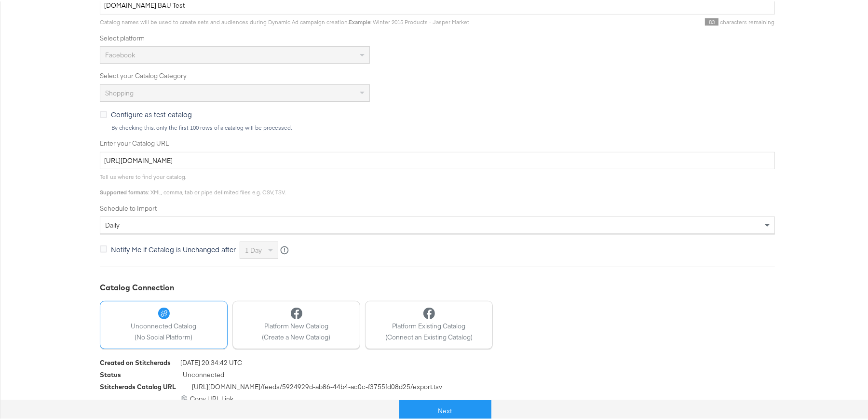 This screenshot has height=420, width=868. I want to click on span: (No Social Platform), so click(164, 336).